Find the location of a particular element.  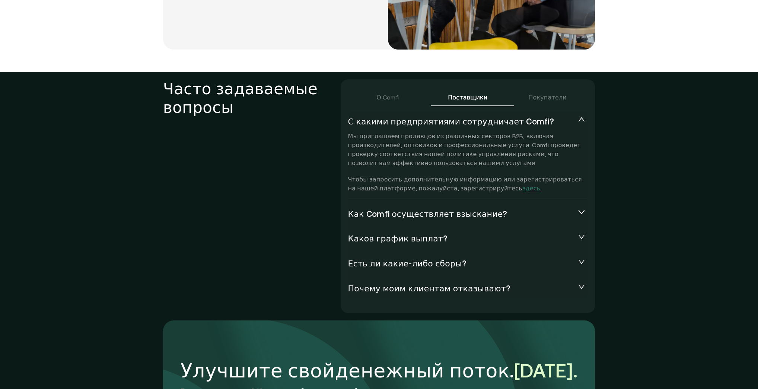

font: Часто задаваемые вопросы is located at coordinates (240, 98).